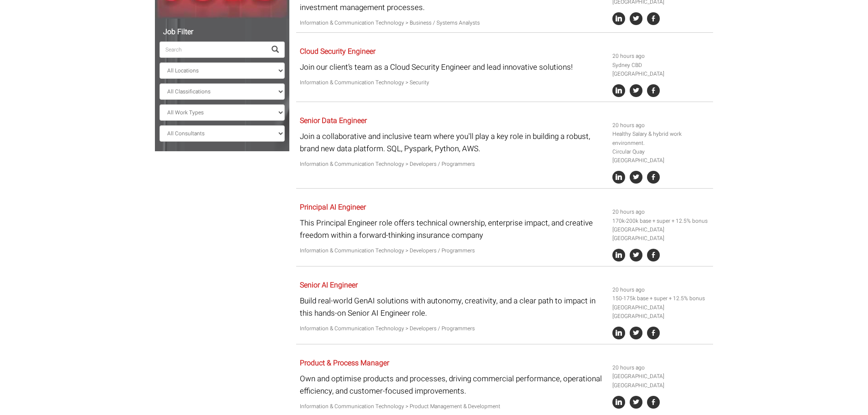 Image resolution: width=868 pixels, height=415 pixels. What do you see at coordinates (329, 286) in the screenshot?
I see `a: Senior AI Engineer` at bounding box center [329, 286].